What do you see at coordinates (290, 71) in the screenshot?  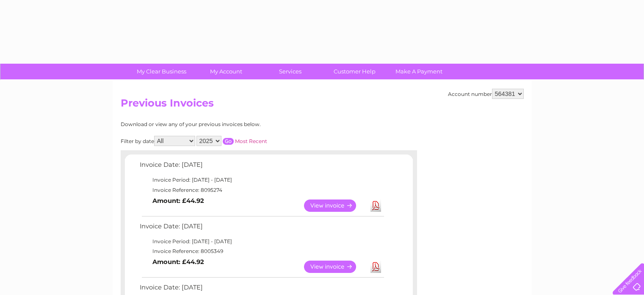 I see `a: Services` at bounding box center [290, 71].